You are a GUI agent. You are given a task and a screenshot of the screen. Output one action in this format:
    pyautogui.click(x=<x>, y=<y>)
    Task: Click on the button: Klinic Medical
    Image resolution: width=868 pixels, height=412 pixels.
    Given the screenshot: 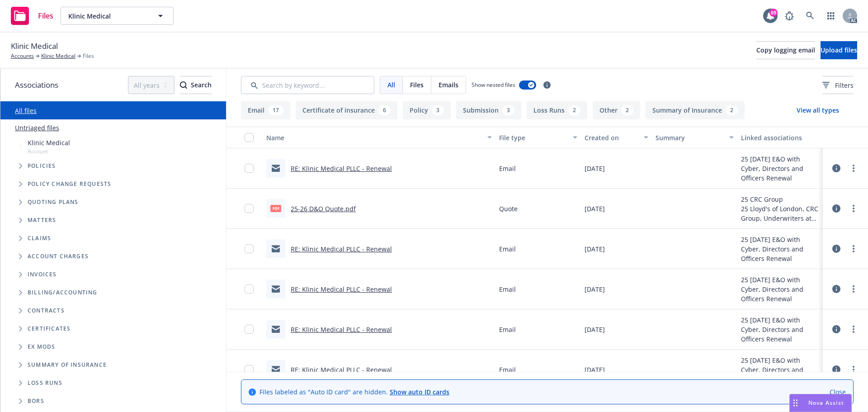 What is the action you would take?
    pyautogui.click(x=117, y=16)
    